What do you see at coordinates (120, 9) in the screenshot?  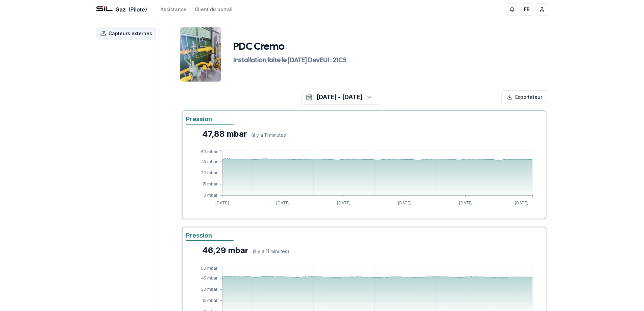 I see `font: Gaz` at bounding box center [120, 9].